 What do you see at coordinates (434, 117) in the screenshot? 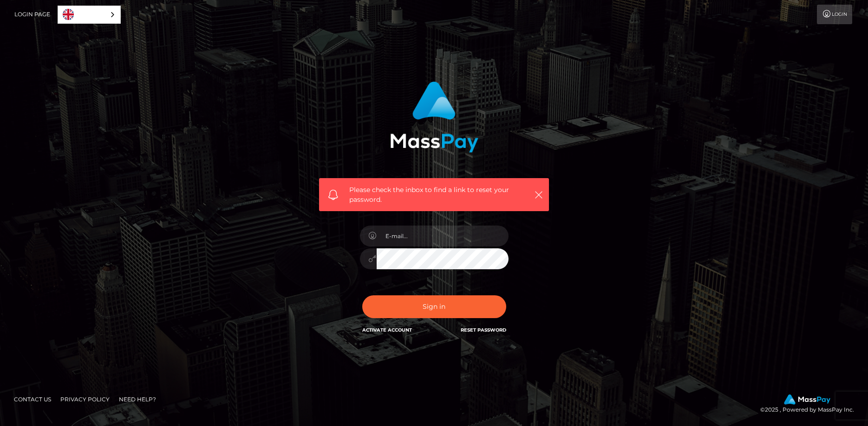
I see `img: MassPay Login` at bounding box center [434, 117].